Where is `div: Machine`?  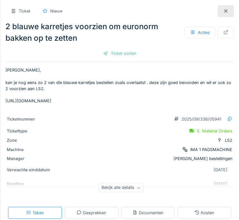 div: Machine is located at coordinates (31, 149).